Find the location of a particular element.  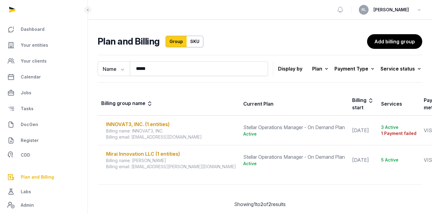

a: Tasks is located at coordinates (44, 109).